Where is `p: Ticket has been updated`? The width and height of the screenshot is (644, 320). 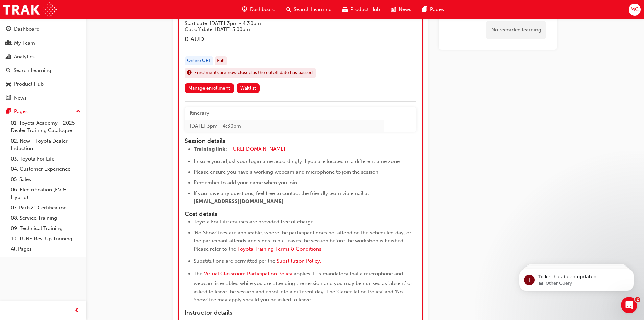
p: Ticket has been updated is located at coordinates (73, 23).